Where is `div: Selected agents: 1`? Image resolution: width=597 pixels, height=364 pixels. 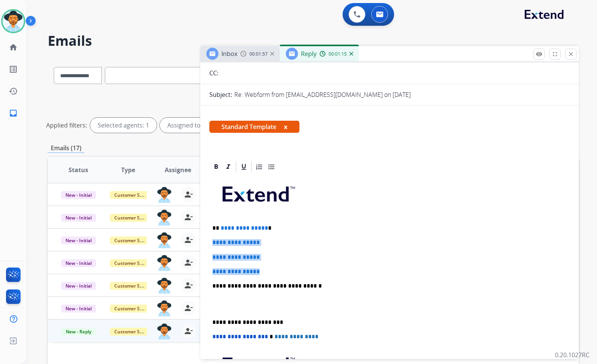
div: Selected agents: 1 is located at coordinates (123, 125).